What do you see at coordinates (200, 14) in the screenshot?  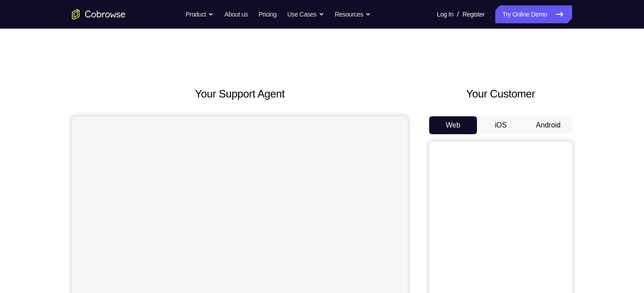 I see `button: Product` at bounding box center [200, 14].